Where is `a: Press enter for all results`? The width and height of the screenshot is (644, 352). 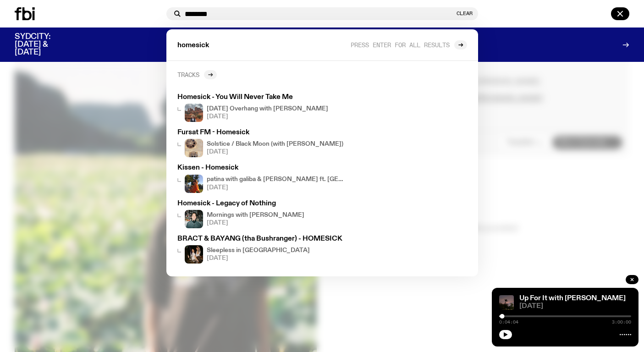
a: Press enter for all results is located at coordinates (409, 45).